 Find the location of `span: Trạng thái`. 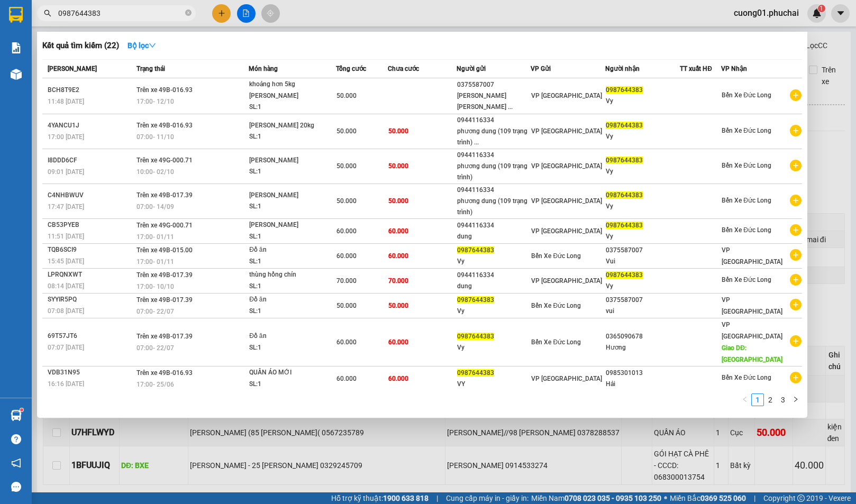

span: Trạng thái is located at coordinates (151, 69).